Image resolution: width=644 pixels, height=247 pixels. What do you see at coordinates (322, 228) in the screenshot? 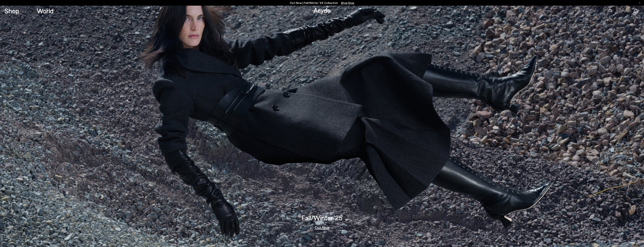
I see `a: Out Now` at bounding box center [322, 228].